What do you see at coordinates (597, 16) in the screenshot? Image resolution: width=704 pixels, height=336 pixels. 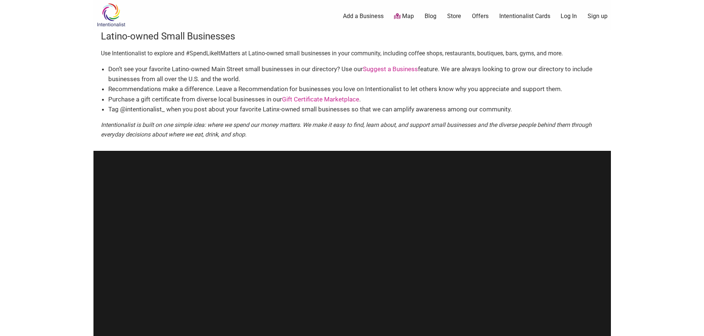 I see `a: Sign up` at bounding box center [597, 16].